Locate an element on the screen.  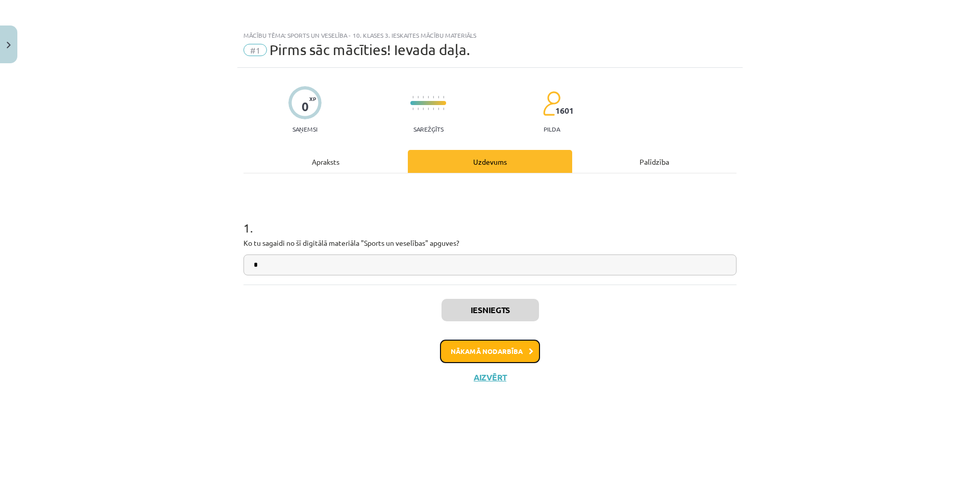
p: Sarežģīts is located at coordinates (428, 129).